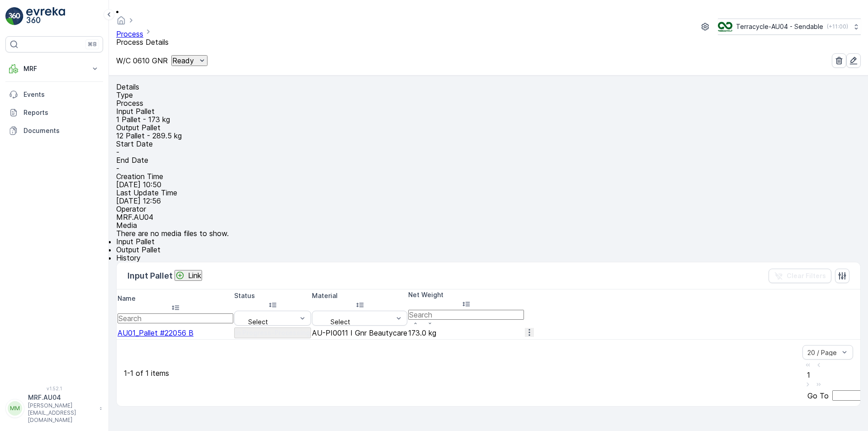 This screenshot has width=868, height=431. What do you see at coordinates (156, 333) in the screenshot?
I see `a: AU01_Pallet #22056 B` at bounding box center [156, 333].